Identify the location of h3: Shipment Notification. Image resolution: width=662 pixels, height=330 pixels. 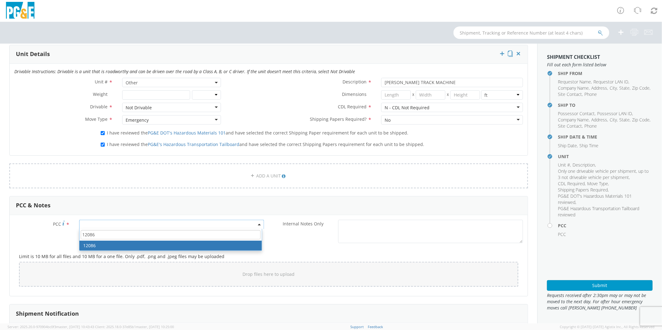
(47, 314).